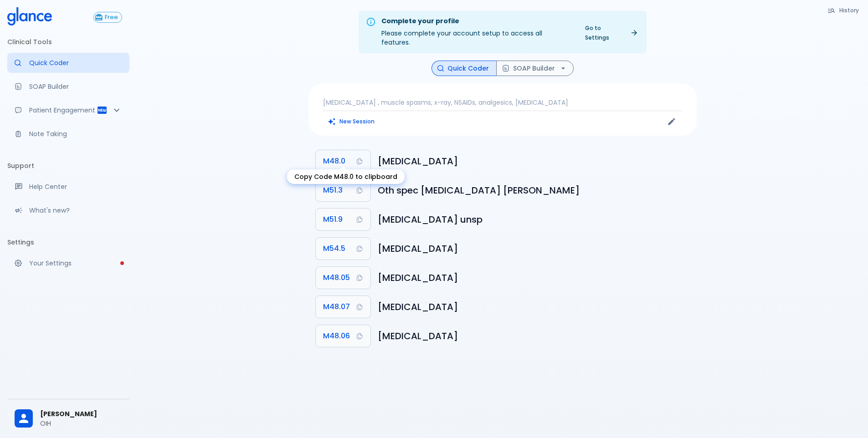 The height and width of the screenshot is (438, 868). What do you see at coordinates (68, 86) in the screenshot?
I see `a: Docugen: Compose a clinical documentation in seconds` at bounding box center [68, 86].